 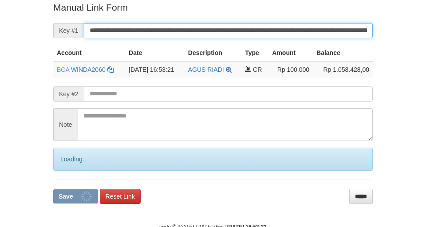 What do you see at coordinates (155, 53) in the screenshot?
I see `th: Date` at bounding box center [155, 53].